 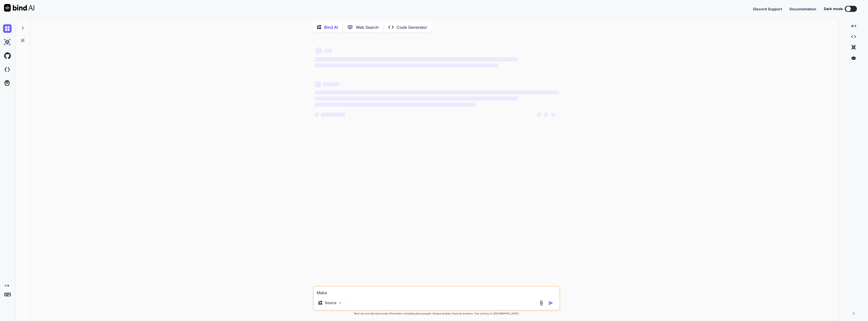 I want to click on img: ai-studio, so click(x=7, y=42).